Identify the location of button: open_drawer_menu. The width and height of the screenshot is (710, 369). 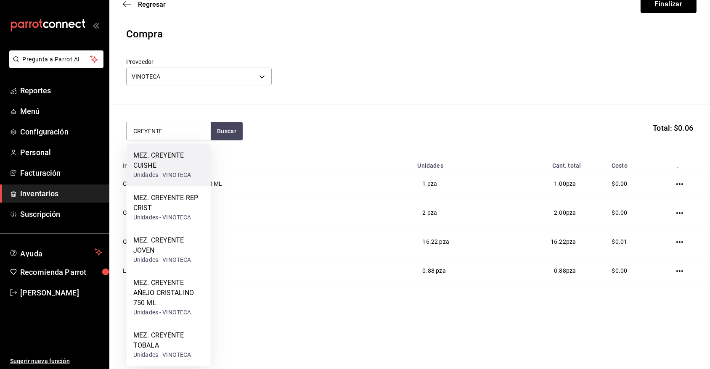
(96, 25).